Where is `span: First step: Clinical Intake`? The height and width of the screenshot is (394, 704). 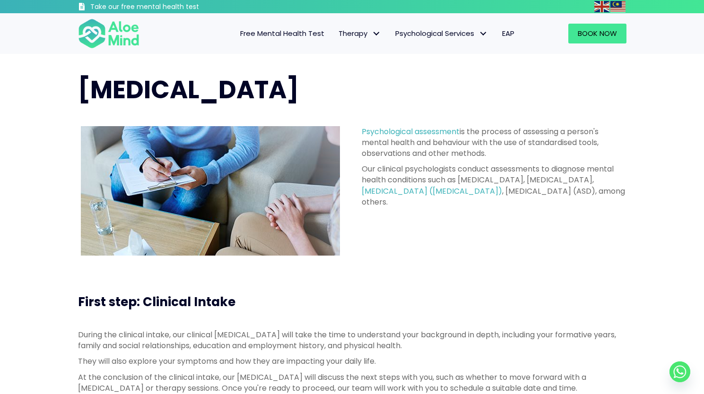 span: First step: Clinical Intake is located at coordinates (156, 302).